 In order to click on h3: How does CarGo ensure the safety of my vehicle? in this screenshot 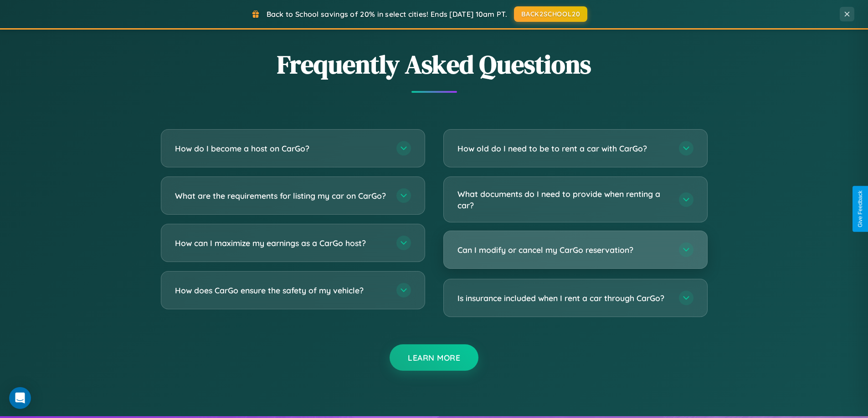, I will do `click(281, 291)`.